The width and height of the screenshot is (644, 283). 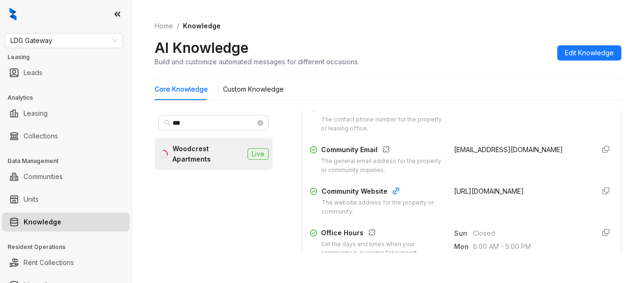 I want to click on div: Core Knowledge, so click(x=181, y=89).